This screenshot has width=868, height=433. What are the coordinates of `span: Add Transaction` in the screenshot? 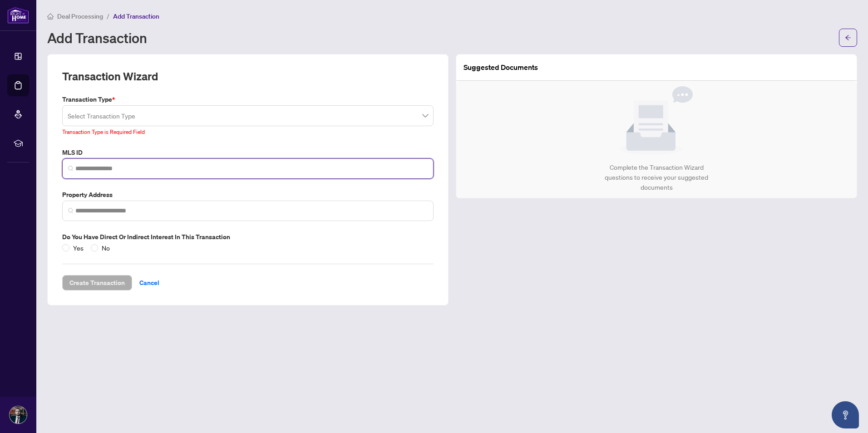 It's located at (136, 17).